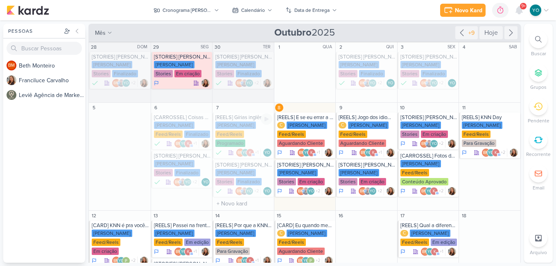 This screenshot has width=556, height=266. I want to click on p: Pendente, so click(538, 121).